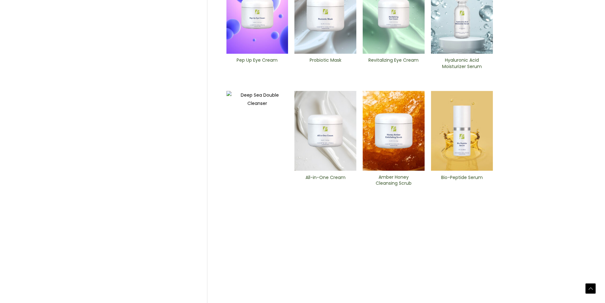 Image resolution: width=605 pixels, height=303 pixels. I want to click on h2: Bio-Peptide ​Serum, so click(462, 180).